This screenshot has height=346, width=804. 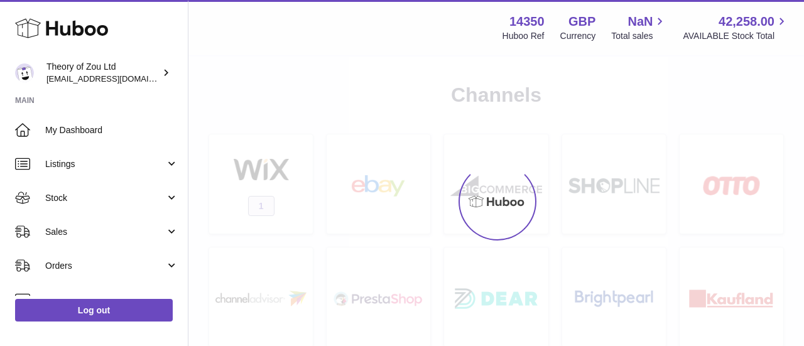 I want to click on a: NaN Total sales, so click(x=638, y=28).